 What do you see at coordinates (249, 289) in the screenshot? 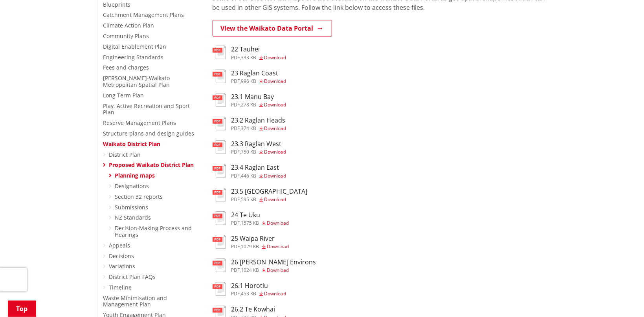
I see `a: 26.1 Horotiu pdf,453 KB Download` at bounding box center [249, 289].